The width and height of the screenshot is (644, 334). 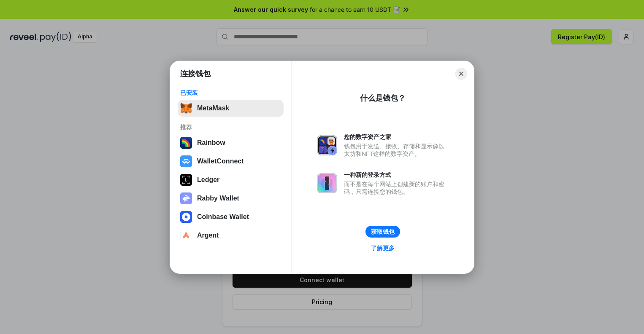 What do you see at coordinates (396, 137) in the screenshot?
I see `div: 您的数字资产之家` at bounding box center [396, 137].